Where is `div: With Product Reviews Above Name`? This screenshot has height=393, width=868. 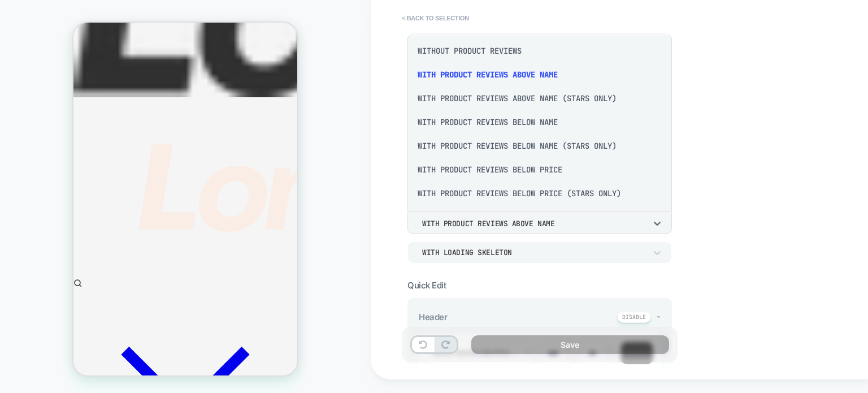 div: With Product Reviews Above Name is located at coordinates (539, 75).